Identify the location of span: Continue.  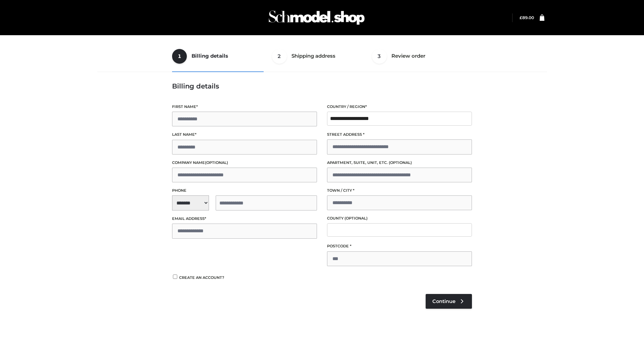
(444, 301).